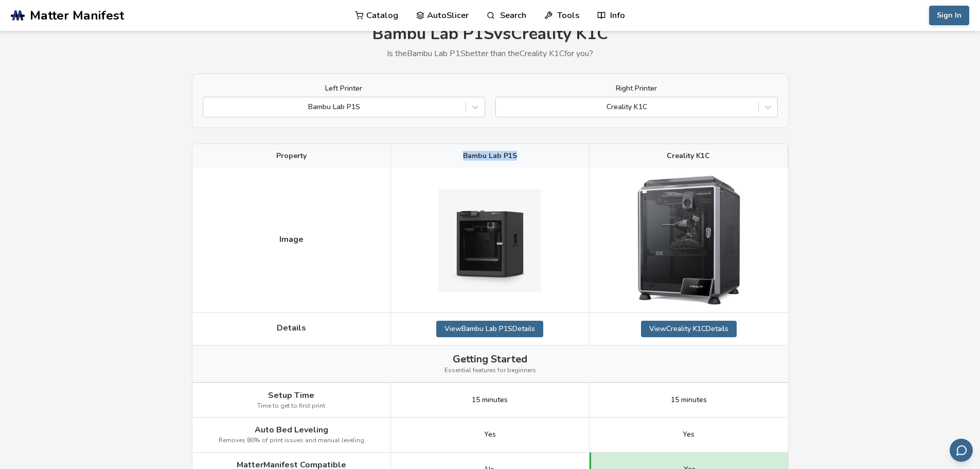 The image size is (980, 469). I want to click on span: Property, so click(291, 156).